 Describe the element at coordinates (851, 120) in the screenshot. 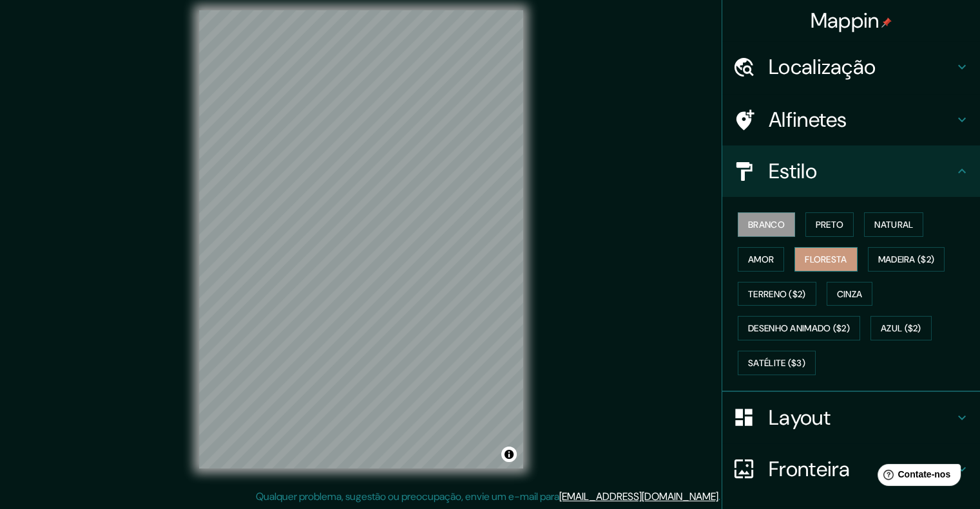

I see `div: Alfinetes` at that location.